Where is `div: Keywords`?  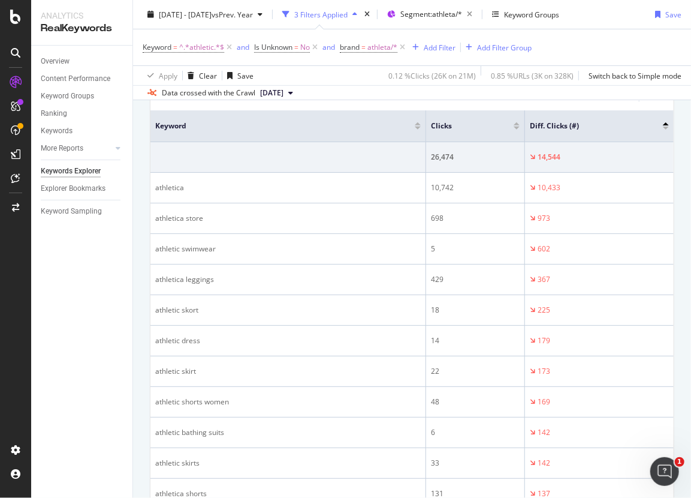
div: Keywords is located at coordinates (56, 131).